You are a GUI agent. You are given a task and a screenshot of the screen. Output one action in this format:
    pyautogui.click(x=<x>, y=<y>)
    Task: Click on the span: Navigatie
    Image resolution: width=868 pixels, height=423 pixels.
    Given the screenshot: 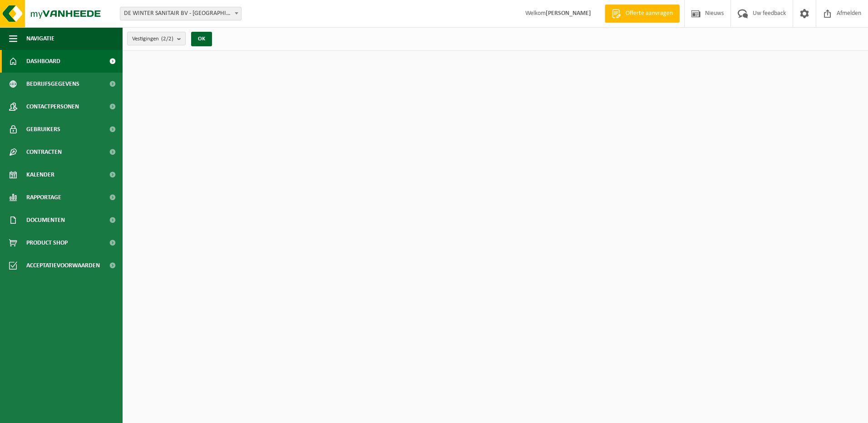 What is the action you would take?
    pyautogui.click(x=40, y=39)
    